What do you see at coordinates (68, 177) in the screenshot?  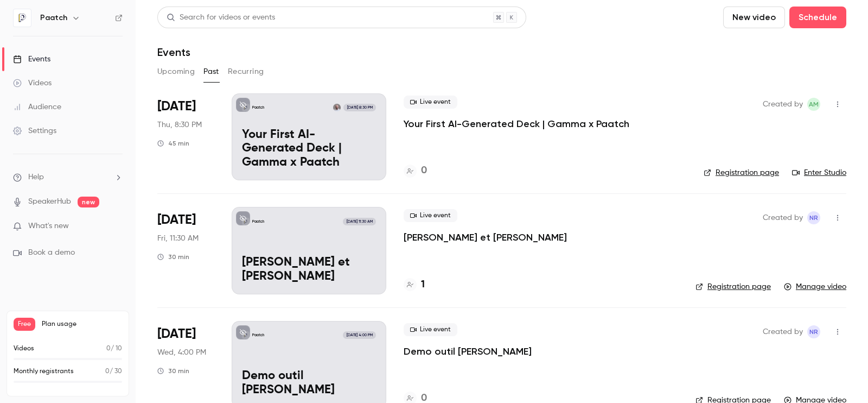 I see `li: help-dropdown-opener` at bounding box center [68, 177].